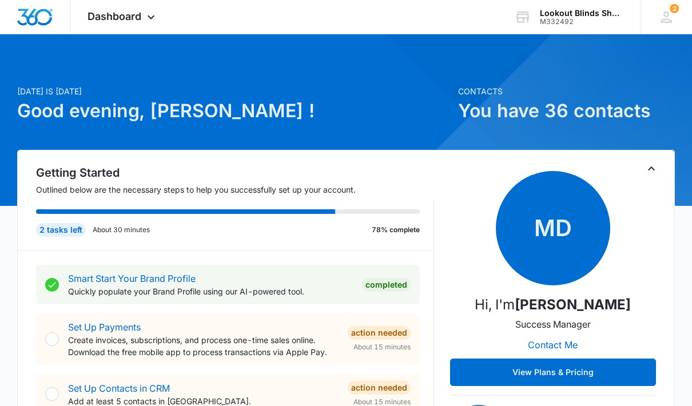 This screenshot has width=692, height=406. What do you see at coordinates (566, 91) in the screenshot?
I see `p: Contacts` at bounding box center [566, 91].